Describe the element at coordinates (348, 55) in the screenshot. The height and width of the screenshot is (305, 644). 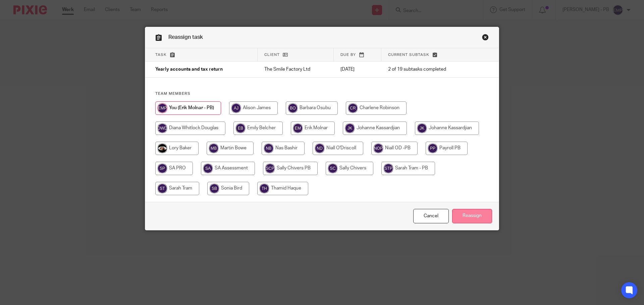
I see `span: Due by` at that location.